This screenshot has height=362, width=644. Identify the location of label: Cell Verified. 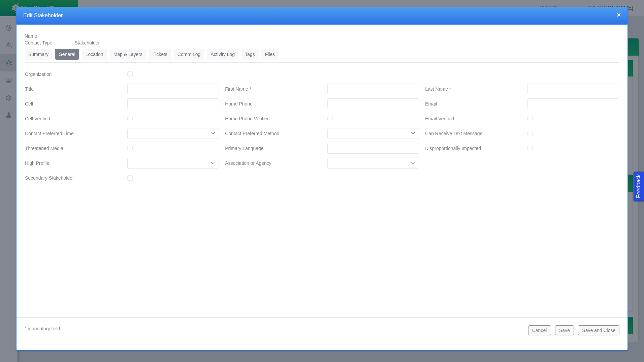
(71, 118).